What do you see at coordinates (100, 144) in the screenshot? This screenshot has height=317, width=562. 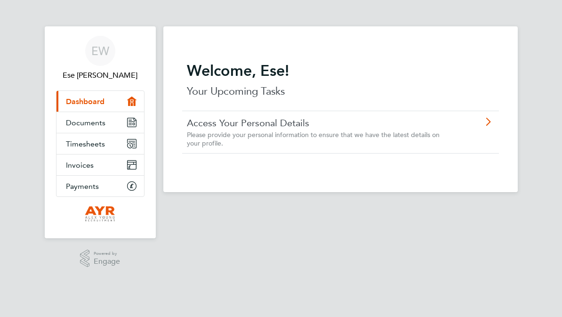 I see `a: Timesheets` at bounding box center [100, 144].